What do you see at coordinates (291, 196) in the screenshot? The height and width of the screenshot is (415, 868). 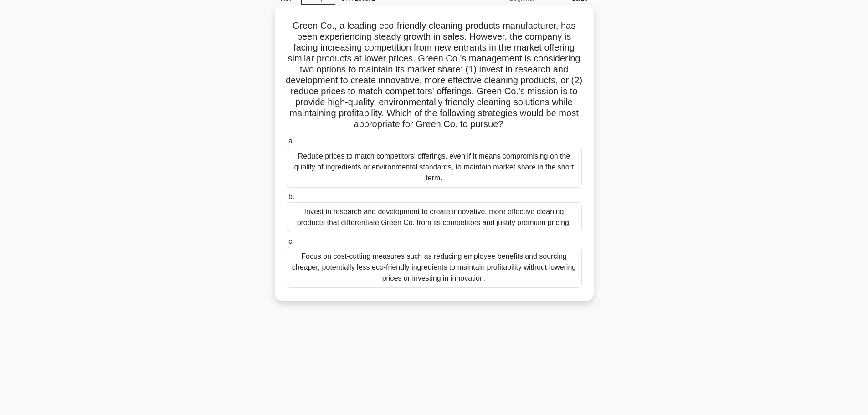 I see `span: b.` at bounding box center [291, 196].